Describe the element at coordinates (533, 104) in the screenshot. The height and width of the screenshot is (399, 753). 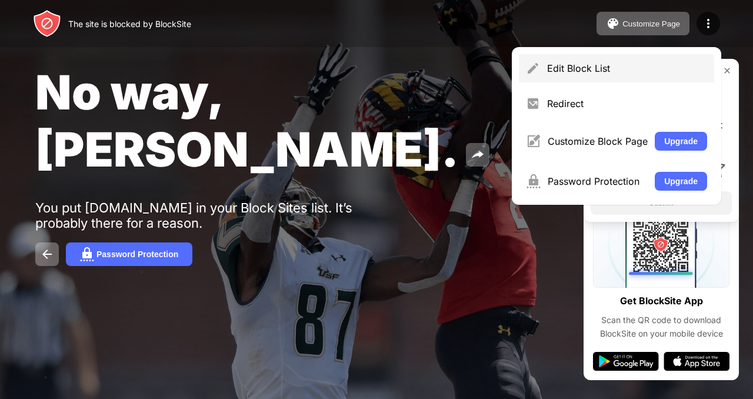
I see `img: menu-redirect.svg` at that location.